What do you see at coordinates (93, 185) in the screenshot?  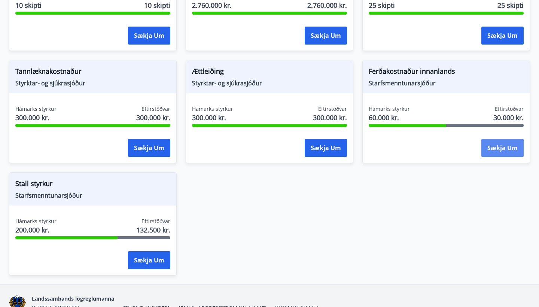 I see `span: Stall styrkur` at bounding box center [93, 185].